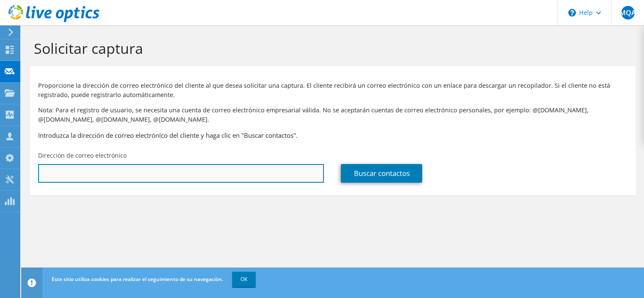  I want to click on h1: Solicitar captura, so click(330, 48).